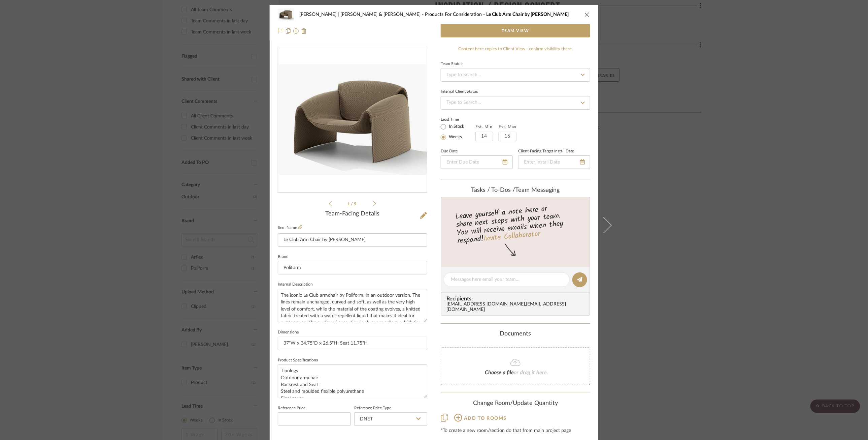 The height and width of the screenshot is (440, 868). I want to click on label: Reference Price Type, so click(372, 408).